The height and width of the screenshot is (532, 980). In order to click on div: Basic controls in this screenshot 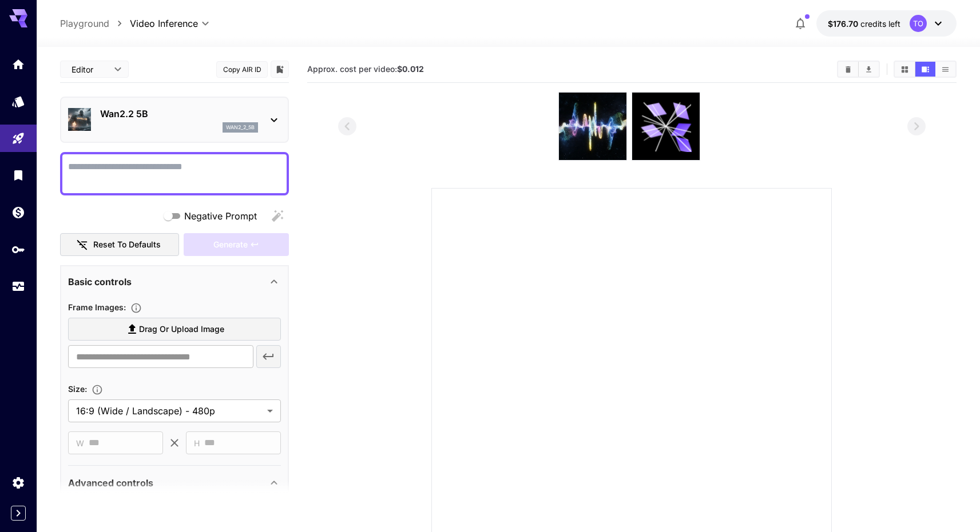, I will do `click(174, 282)`.